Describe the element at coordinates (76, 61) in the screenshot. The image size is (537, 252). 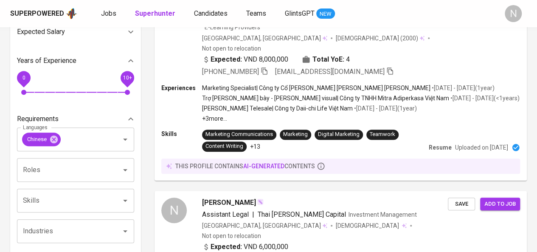
I see `div: Years of Experience` at that location.